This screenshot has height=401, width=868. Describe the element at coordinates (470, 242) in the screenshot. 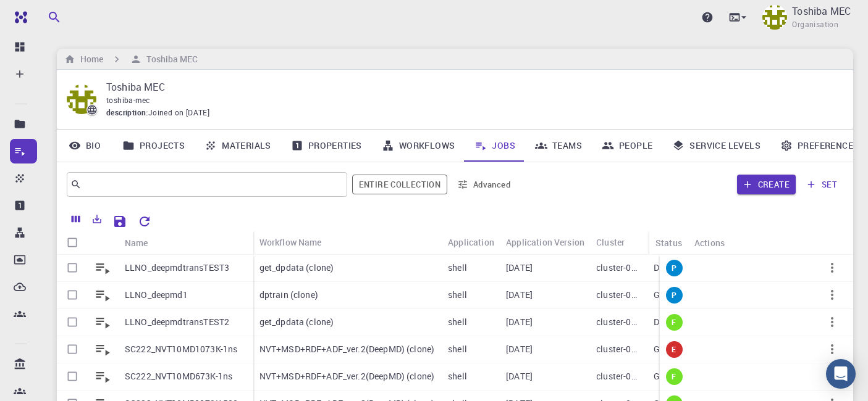

I see `div: Application` at that location.